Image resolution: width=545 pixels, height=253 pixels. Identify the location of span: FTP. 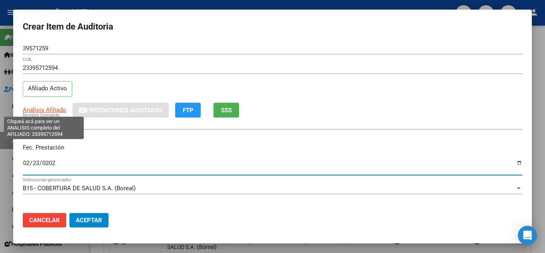
(188, 110).